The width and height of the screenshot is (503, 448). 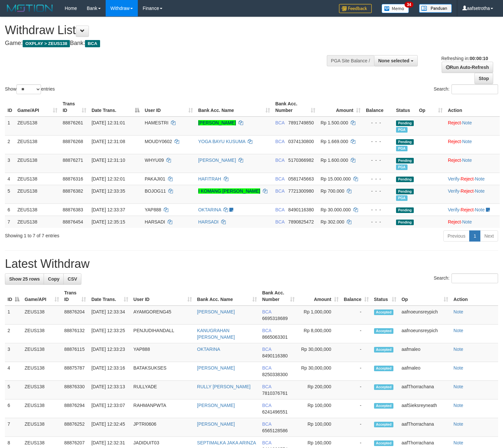 What do you see at coordinates (153, 210) in the screenshot?
I see `span: YAP888` at bounding box center [153, 210].